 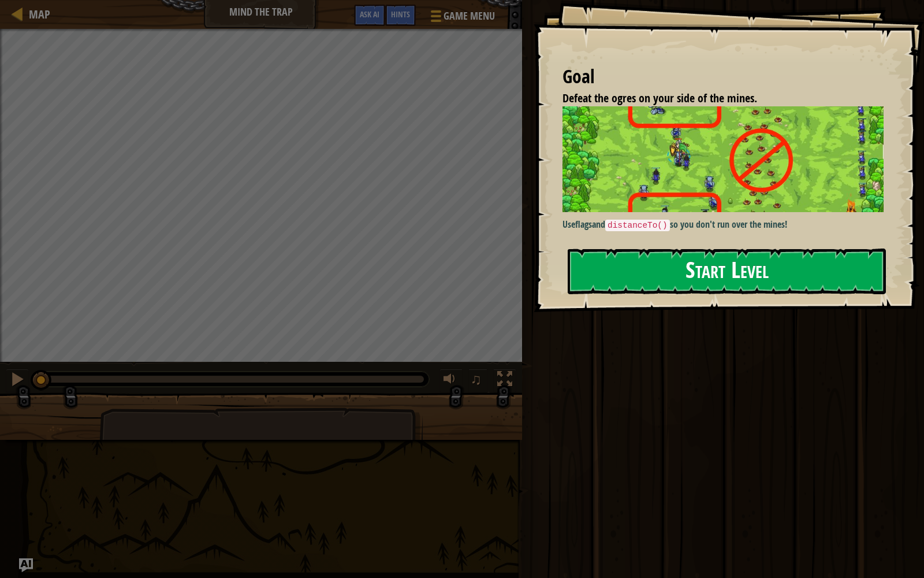 What do you see at coordinates (715, 98) in the screenshot?
I see `li: Defeat the ogres on your side of the mines.` at bounding box center [715, 98].